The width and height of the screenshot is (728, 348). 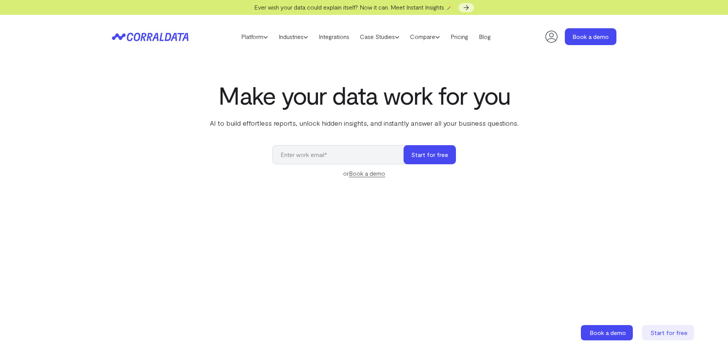 I want to click on p: AI to build effortless reports, unlock hidden insights, and instantly answer all your business qu..., so click(x=364, y=123).